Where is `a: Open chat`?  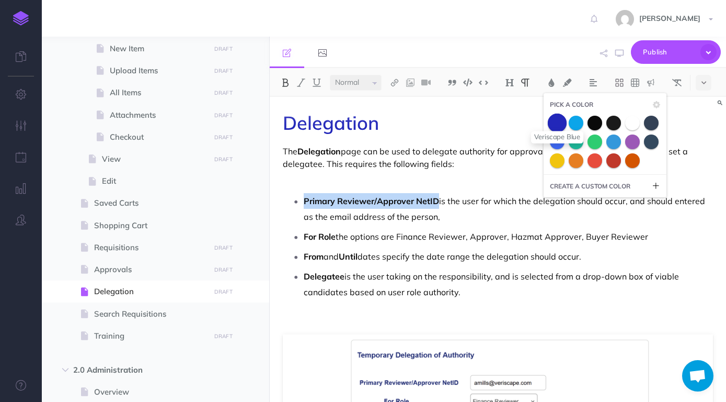 a: Open chat is located at coordinates (698, 375).